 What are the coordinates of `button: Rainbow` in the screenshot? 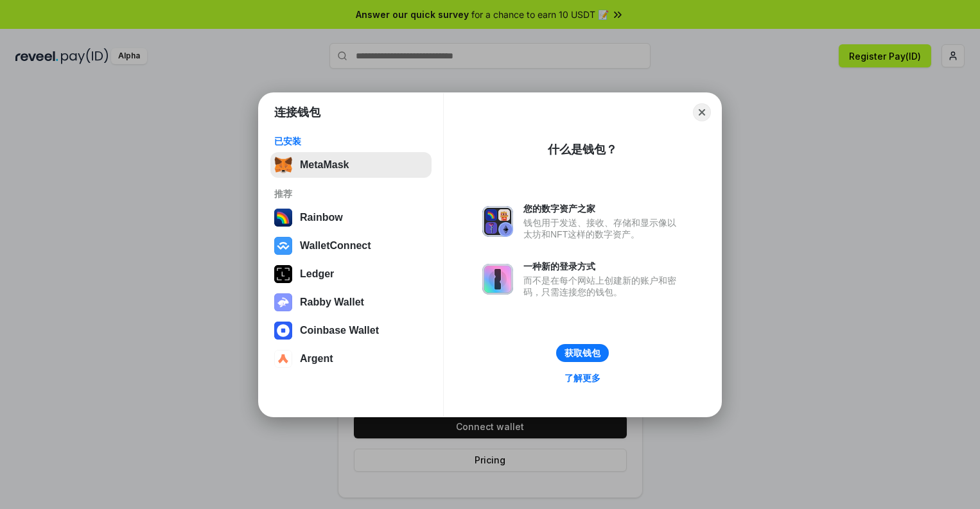 It's located at (351, 218).